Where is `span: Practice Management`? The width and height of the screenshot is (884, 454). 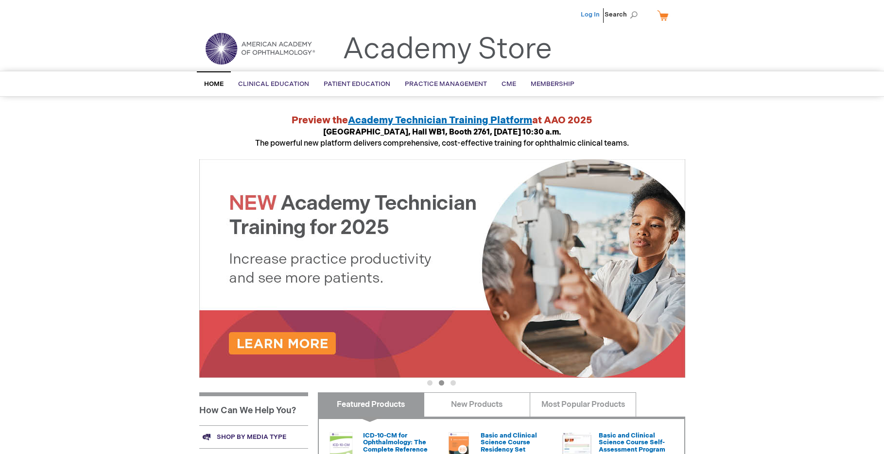
span: Practice Management is located at coordinates (445, 84).